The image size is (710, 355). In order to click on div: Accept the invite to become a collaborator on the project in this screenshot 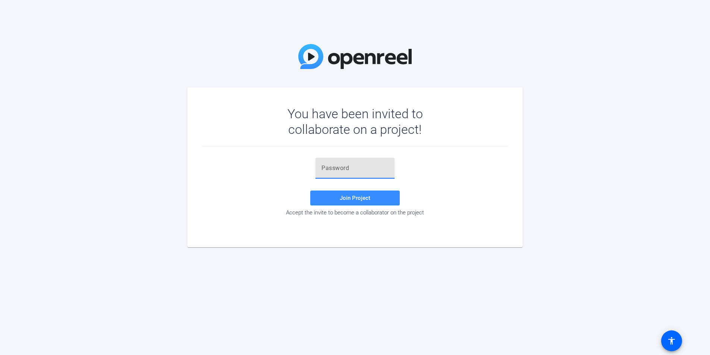, I will do `click(355, 213)`.